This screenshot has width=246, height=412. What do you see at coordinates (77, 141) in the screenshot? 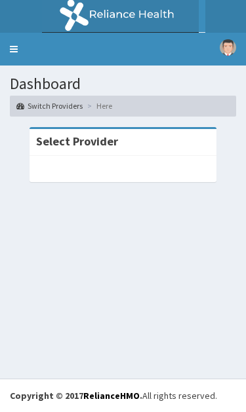
I see `strong: Select Provider` at bounding box center [77, 141].